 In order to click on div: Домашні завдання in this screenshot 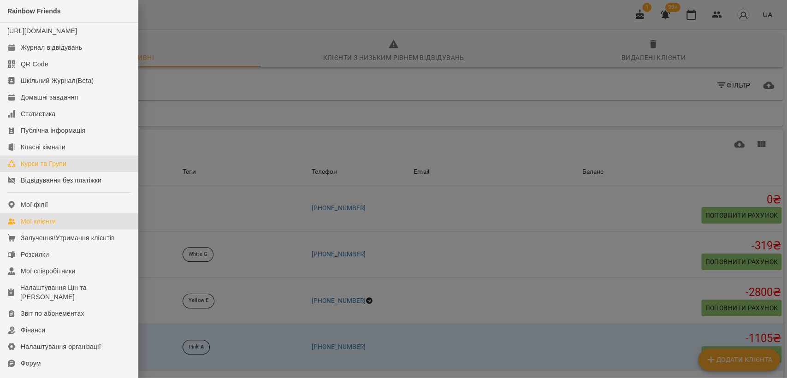, I will do `click(49, 97)`.